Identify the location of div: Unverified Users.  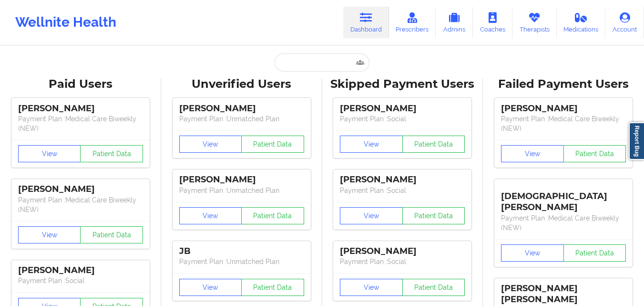
(242, 84).